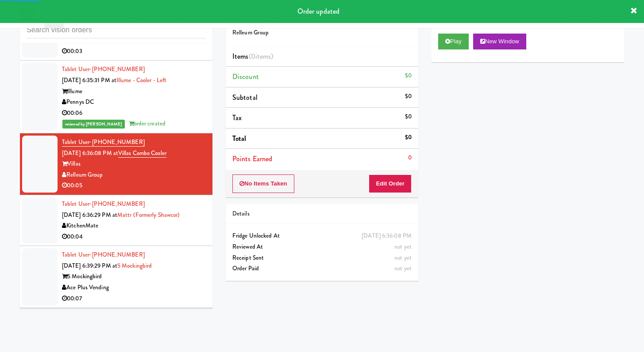 The image size is (644, 352). What do you see at coordinates (142, 153) in the screenshot?
I see `a: Villas Combo Cooler` at bounding box center [142, 153].